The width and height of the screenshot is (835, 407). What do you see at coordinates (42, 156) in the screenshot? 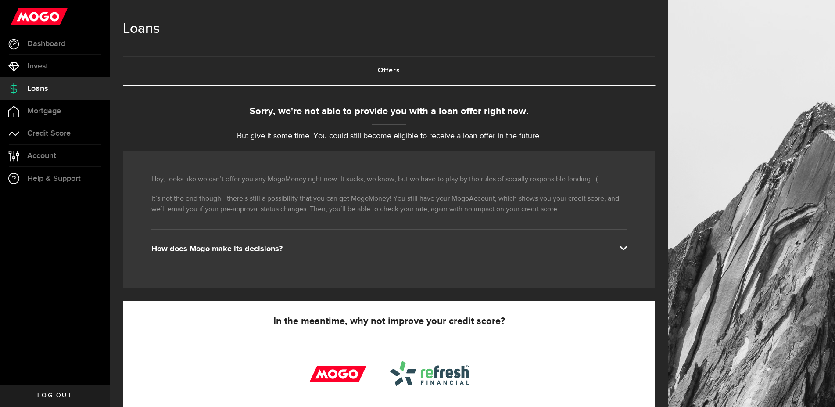
I see `span: Account` at bounding box center [42, 156].